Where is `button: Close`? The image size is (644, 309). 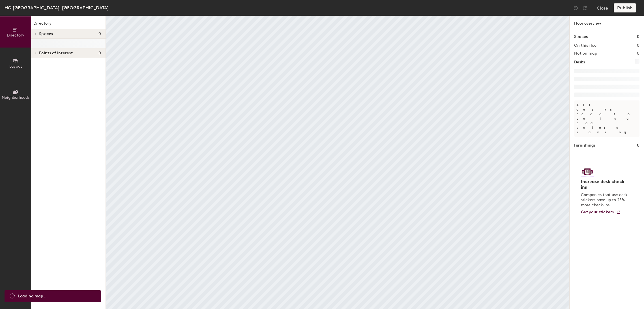 button: Close is located at coordinates (602, 8).